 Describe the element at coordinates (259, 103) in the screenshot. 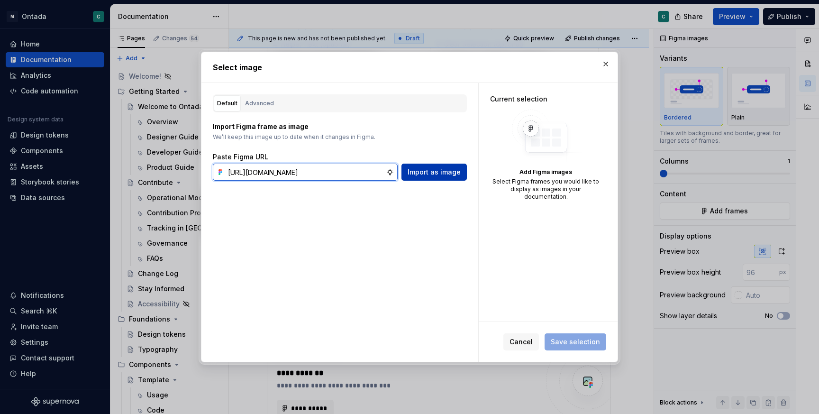

I see `div: Advanced` at that location.